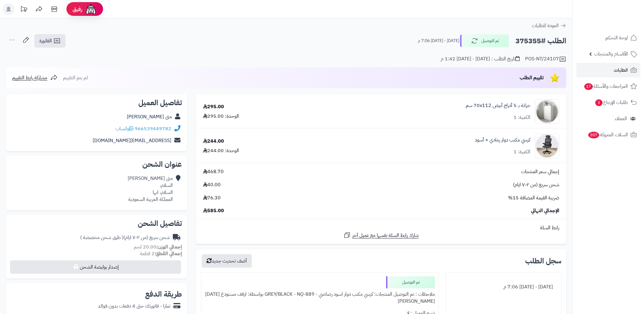 Image resolution: width=644 pixels, height=314 pixels. I want to click on a: مشاركة رابط التقييم, so click(35, 78).